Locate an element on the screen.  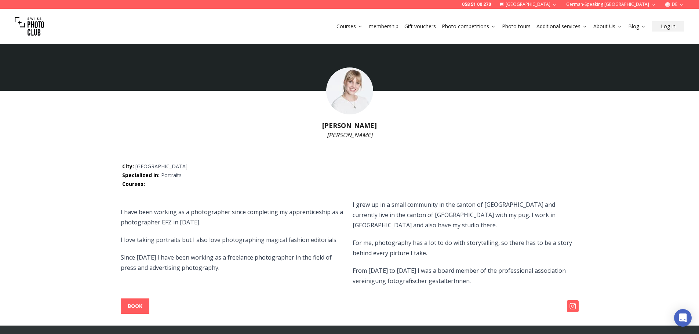
font: I have been working as a photographer since completing my apprenticeship as a photographer EFZ in... is located at coordinates (232, 217).